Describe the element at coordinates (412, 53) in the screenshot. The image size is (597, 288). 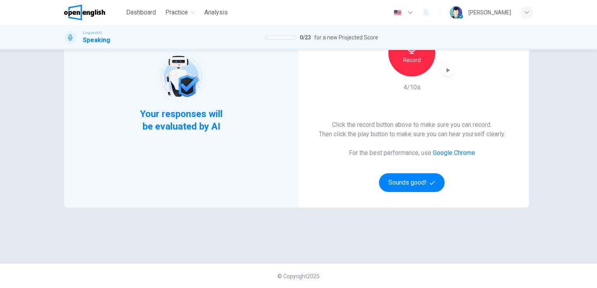
I see `button: Record` at that location.